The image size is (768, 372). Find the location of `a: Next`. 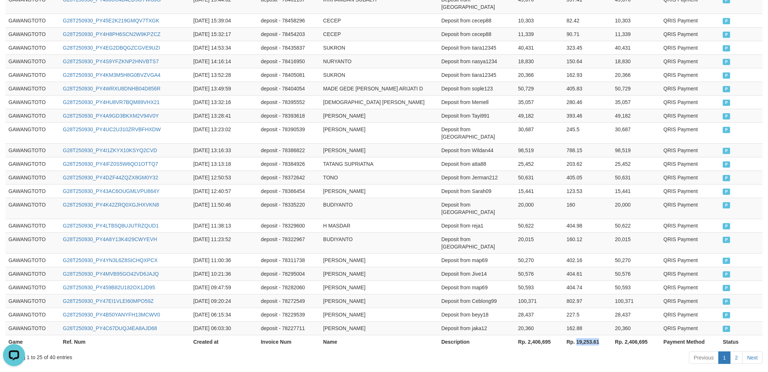

a: Next is located at coordinates (752, 358).